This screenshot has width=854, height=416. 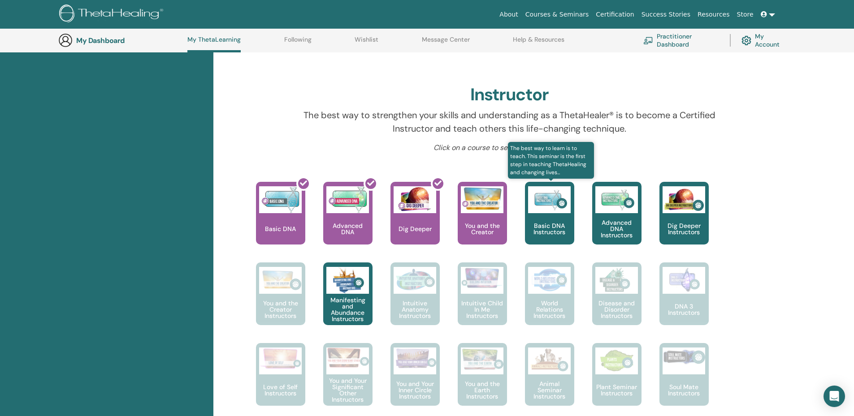 I want to click on p: Dig Deeper, so click(x=415, y=229).